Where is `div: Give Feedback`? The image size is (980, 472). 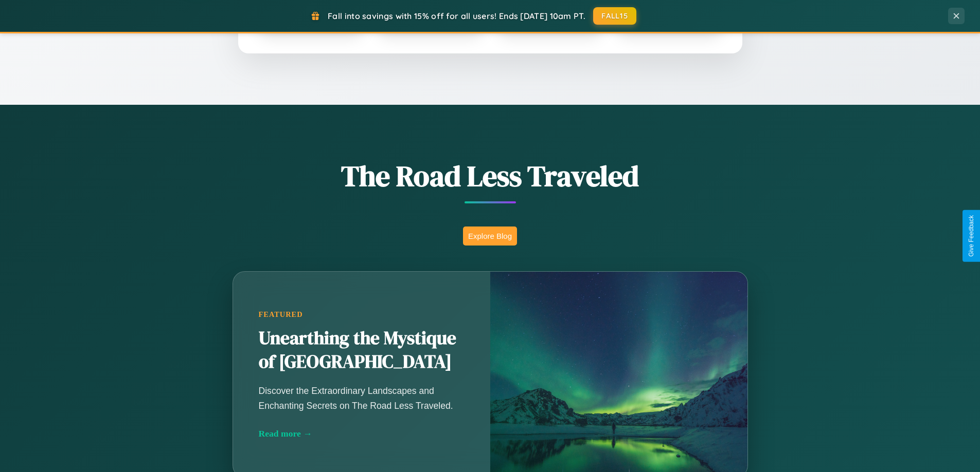
div: Give Feedback is located at coordinates (971, 236).